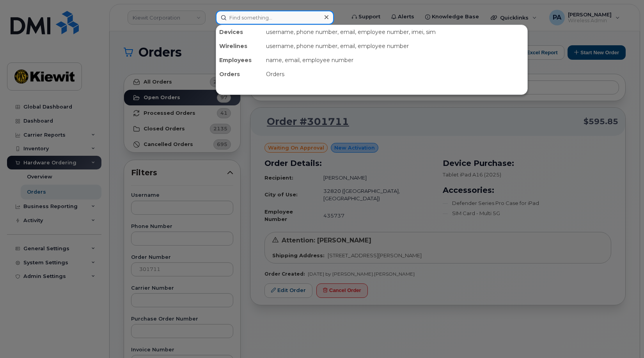 The height and width of the screenshot is (358, 644). I want to click on div: Devices, so click(239, 32).